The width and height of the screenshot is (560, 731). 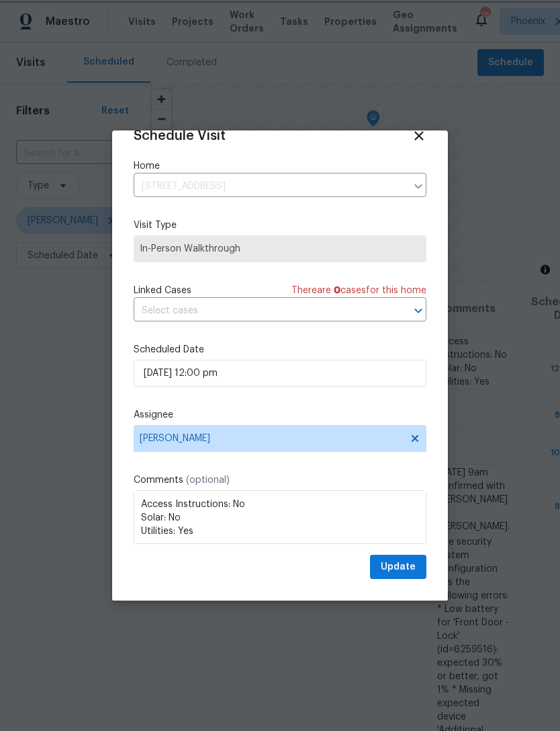 I want to click on input: Enter in an address, so click(x=270, y=186).